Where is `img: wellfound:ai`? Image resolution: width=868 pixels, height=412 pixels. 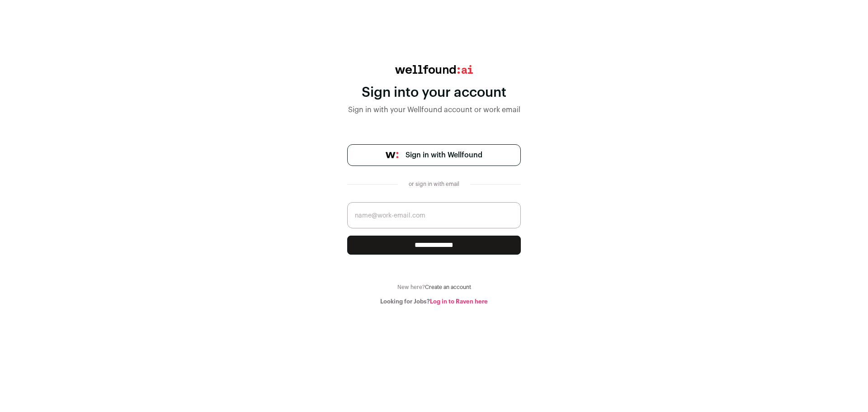
img: wellfound:ai is located at coordinates (434, 70).